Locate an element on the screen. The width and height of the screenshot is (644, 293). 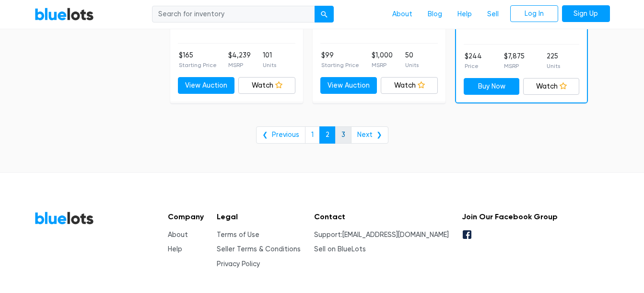
li: $165 is located at coordinates (197, 60).